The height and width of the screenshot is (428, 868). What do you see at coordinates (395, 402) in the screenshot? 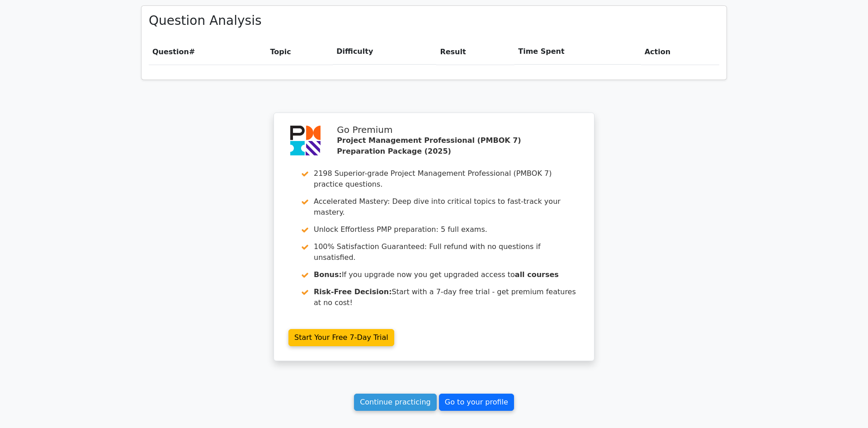
I see `a: Continue practicing` at bounding box center [395, 402].